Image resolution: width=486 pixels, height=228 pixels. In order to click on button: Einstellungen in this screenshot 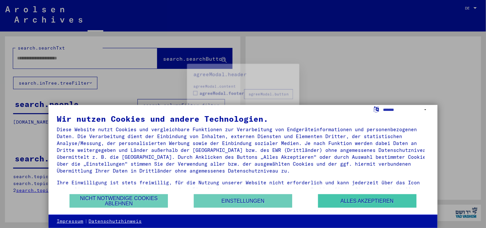, I will do `click(243, 201)`.